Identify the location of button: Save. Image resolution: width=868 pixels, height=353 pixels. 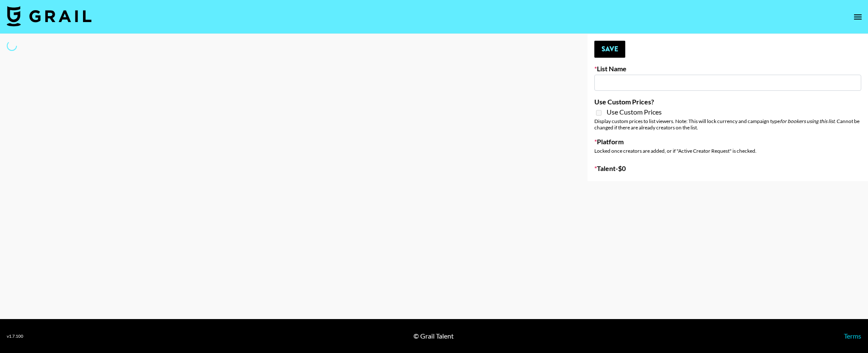
(610, 49).